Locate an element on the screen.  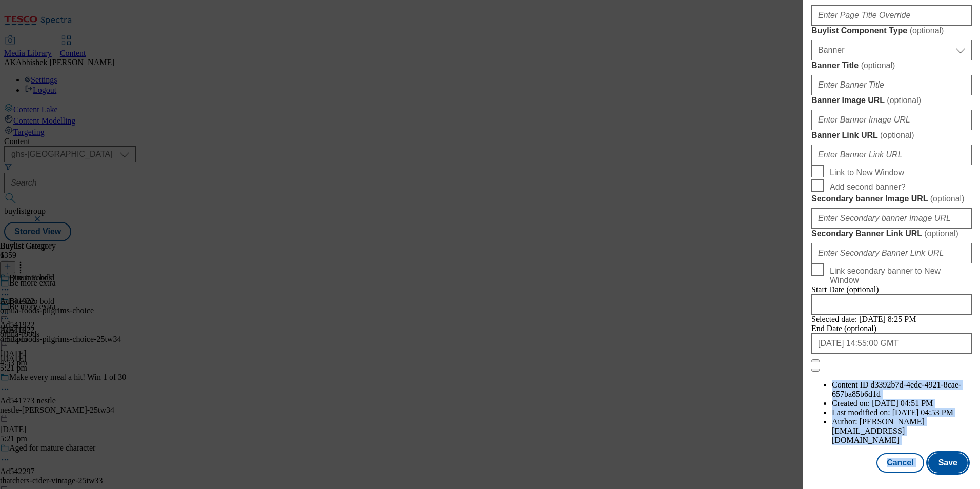
input: Enter Secondary Banner Link URL is located at coordinates (891, 253).